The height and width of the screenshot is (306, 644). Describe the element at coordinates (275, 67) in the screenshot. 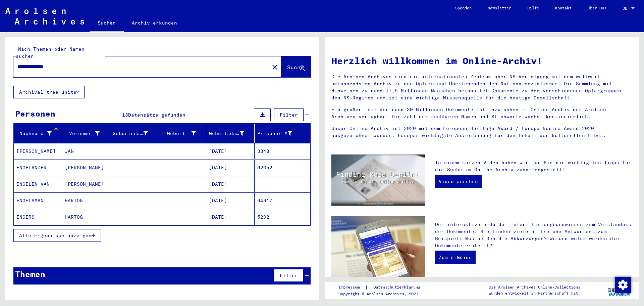

I see `button: Clear` at that location.